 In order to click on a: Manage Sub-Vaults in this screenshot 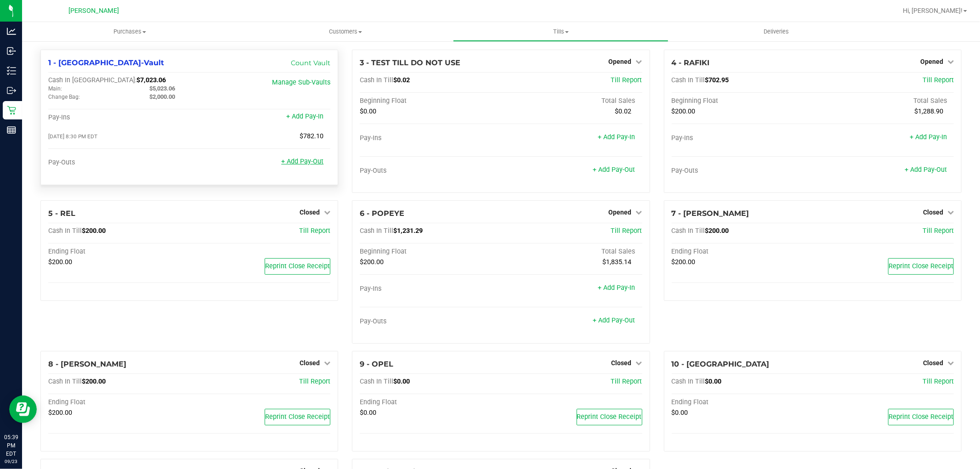, I will do `click(301, 83)`.